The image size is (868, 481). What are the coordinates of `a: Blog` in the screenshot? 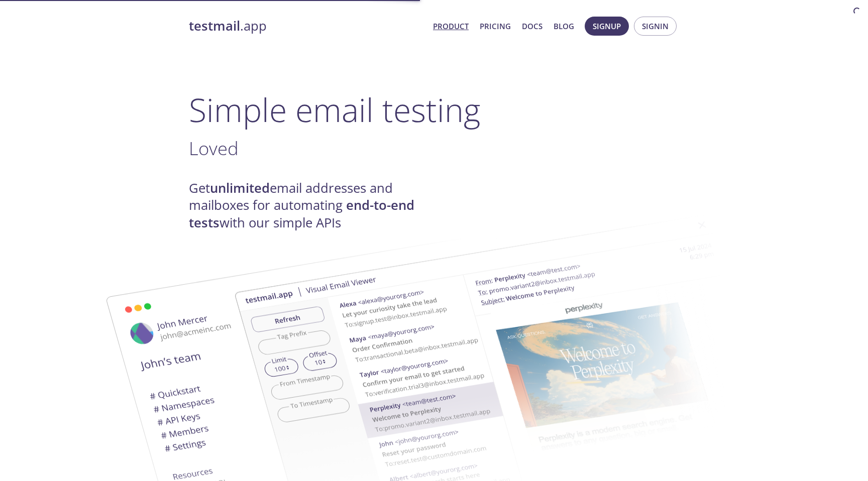 It's located at (564, 26).